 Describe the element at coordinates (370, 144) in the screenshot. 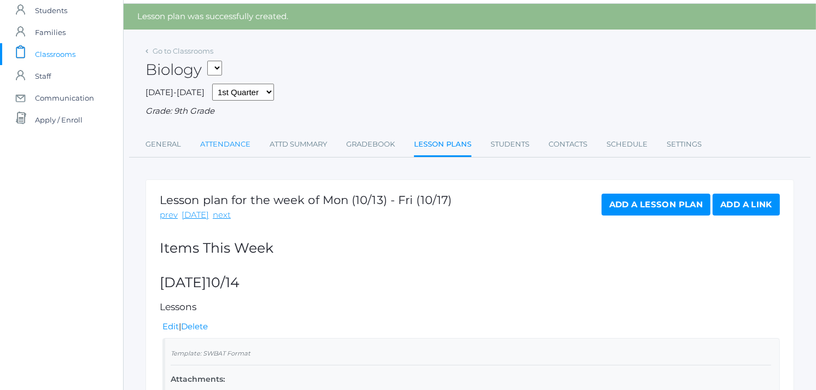

I see `a: Gradebook` at that location.